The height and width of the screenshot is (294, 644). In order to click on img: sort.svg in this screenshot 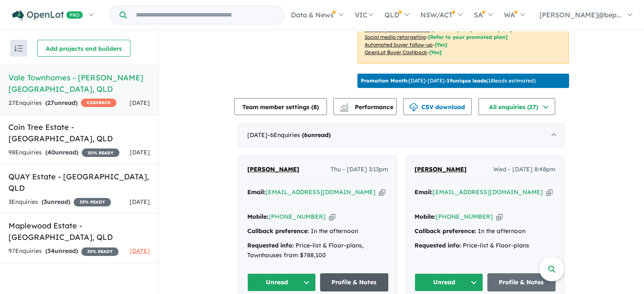, I will do `click(18, 48)`.